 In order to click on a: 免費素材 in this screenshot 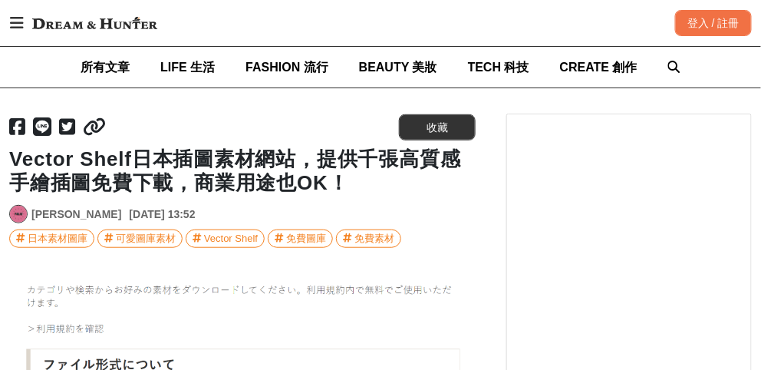, I will do `click(368, 239)`.